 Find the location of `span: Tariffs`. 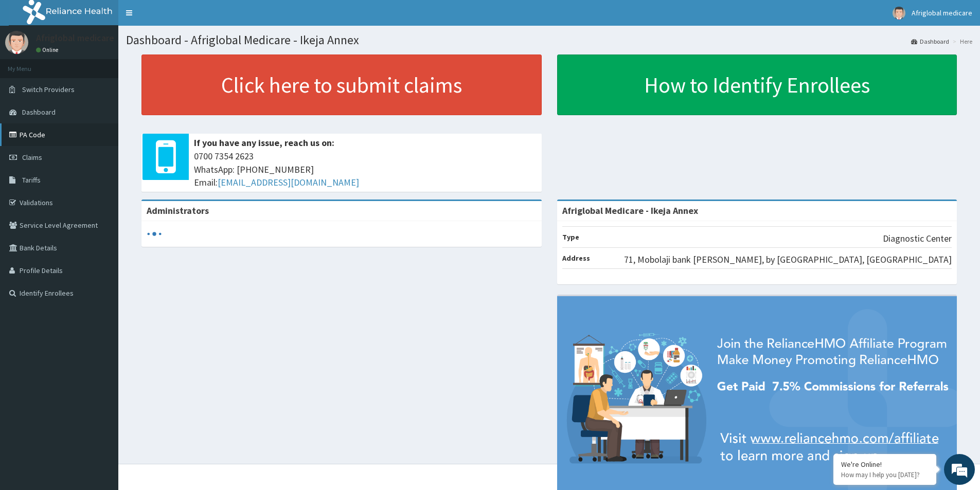

span: Tariffs is located at coordinates (32, 180).